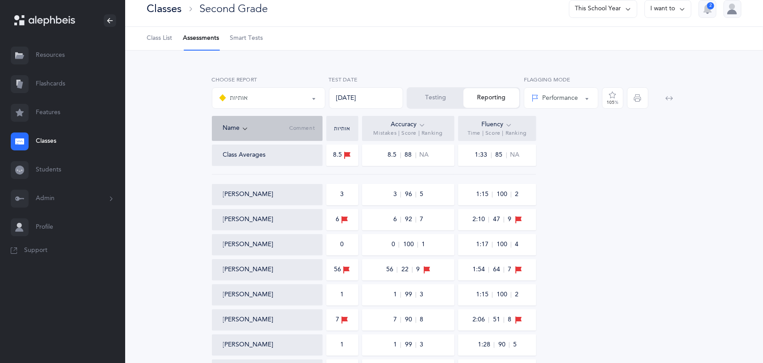 The image size is (763, 363). Describe the element at coordinates (497, 125) in the screenshot. I see `div: Fluency` at that location.